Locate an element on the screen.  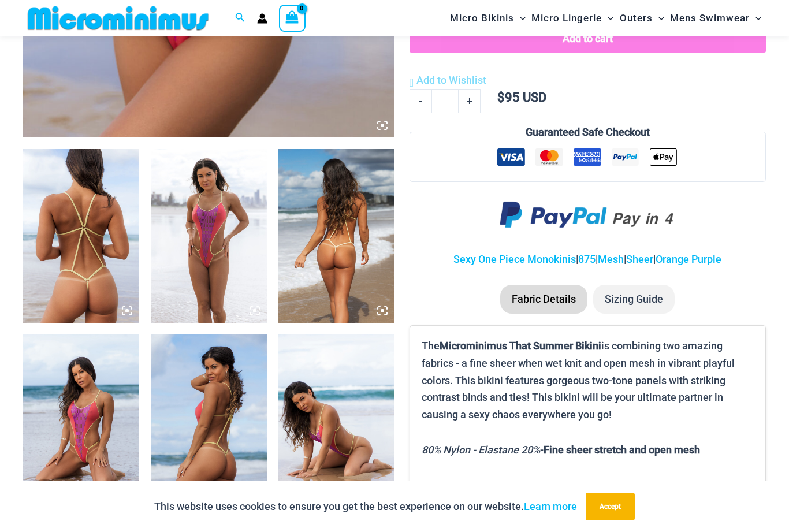
a: Orange is located at coordinates (672, 259).